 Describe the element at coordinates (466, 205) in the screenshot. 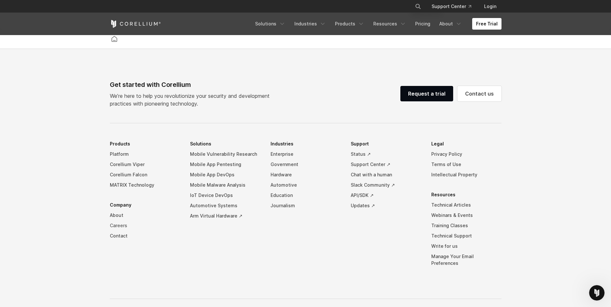

I see `a: Technical Articles` at that location.